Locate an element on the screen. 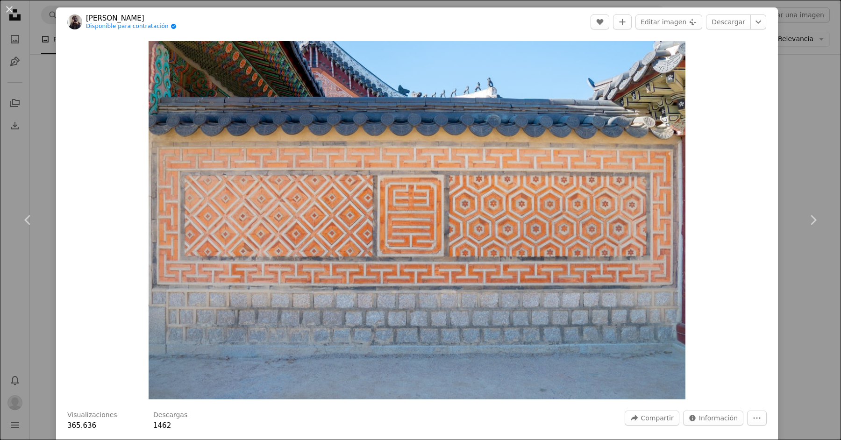 This screenshot has height=440, width=841. button: Añade a la colección is located at coordinates (622, 22).